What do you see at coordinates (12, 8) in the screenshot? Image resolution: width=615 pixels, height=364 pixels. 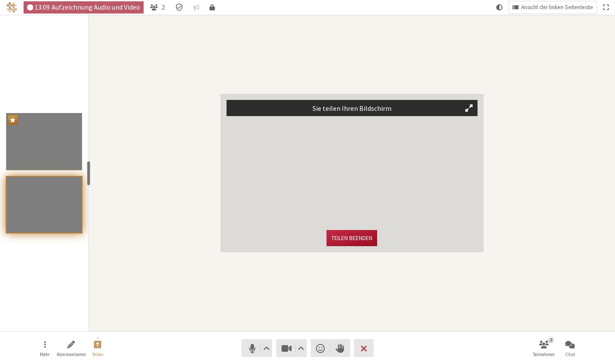 I see `img: Iotum` at bounding box center [12, 8].